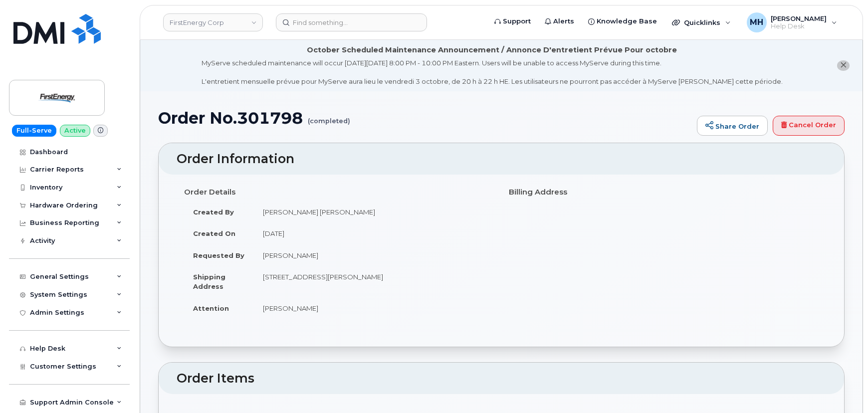  Describe the element at coordinates (214, 233) in the screenshot. I see `strong: Created On` at that location.